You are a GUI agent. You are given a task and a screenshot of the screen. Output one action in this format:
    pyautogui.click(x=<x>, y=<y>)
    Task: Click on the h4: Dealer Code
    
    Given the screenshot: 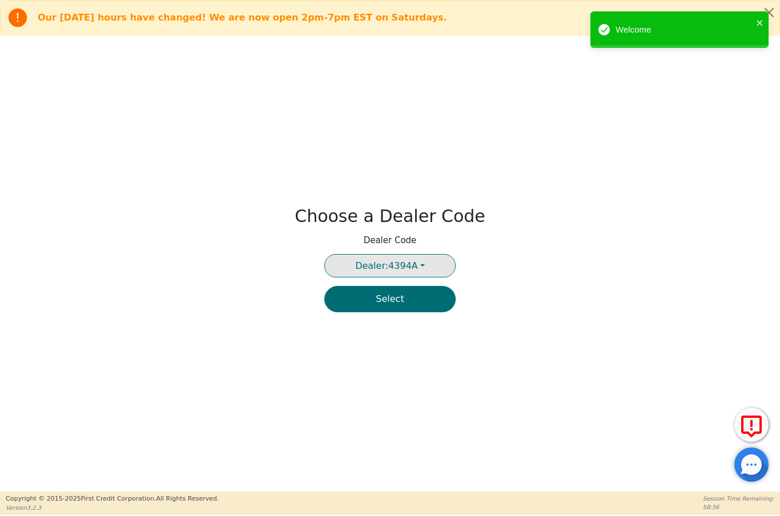 What is the action you would take?
    pyautogui.click(x=390, y=240)
    